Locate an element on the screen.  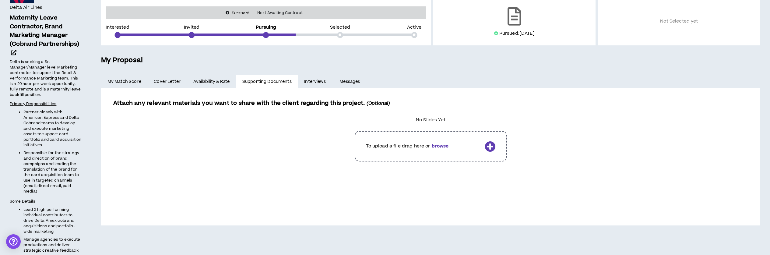
p: Invited is located at coordinates (191, 27).